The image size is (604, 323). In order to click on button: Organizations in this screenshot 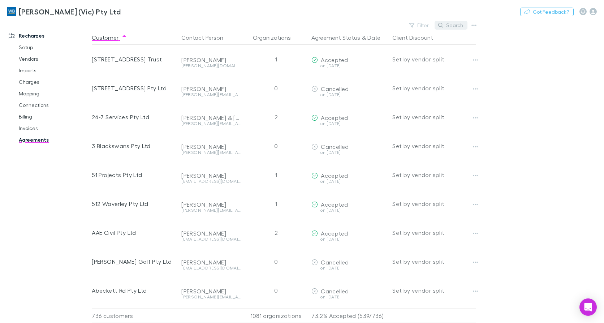, I will do `click(276, 38)`.